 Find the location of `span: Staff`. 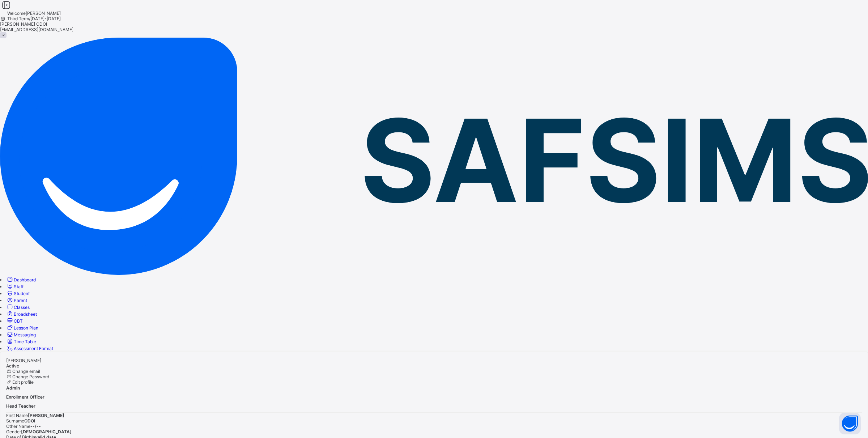

span: Staff is located at coordinates (19, 287).